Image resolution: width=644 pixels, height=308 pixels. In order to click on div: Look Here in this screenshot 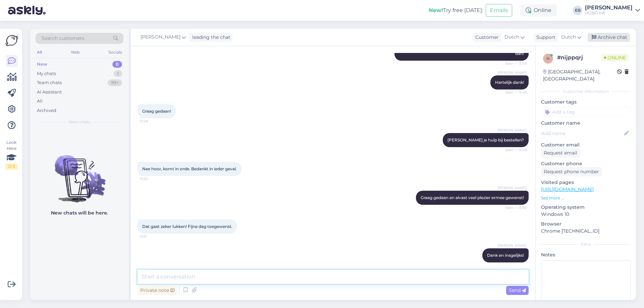, I will do `click(11, 155)`.